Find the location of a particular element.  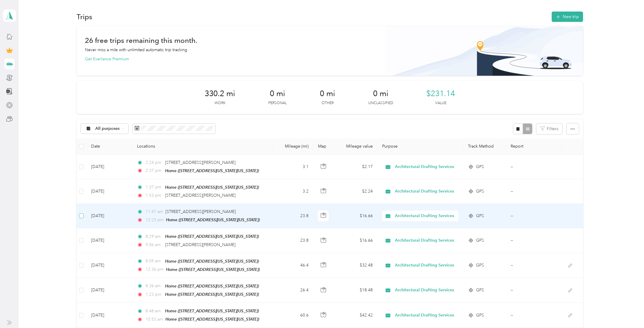

td: $2.24 is located at coordinates (357, 192).